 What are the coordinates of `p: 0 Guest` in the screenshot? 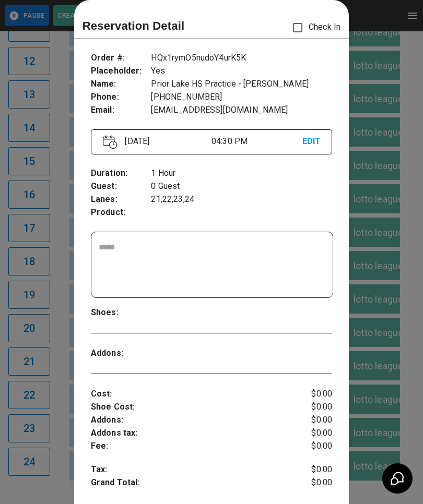 It's located at (241, 186).